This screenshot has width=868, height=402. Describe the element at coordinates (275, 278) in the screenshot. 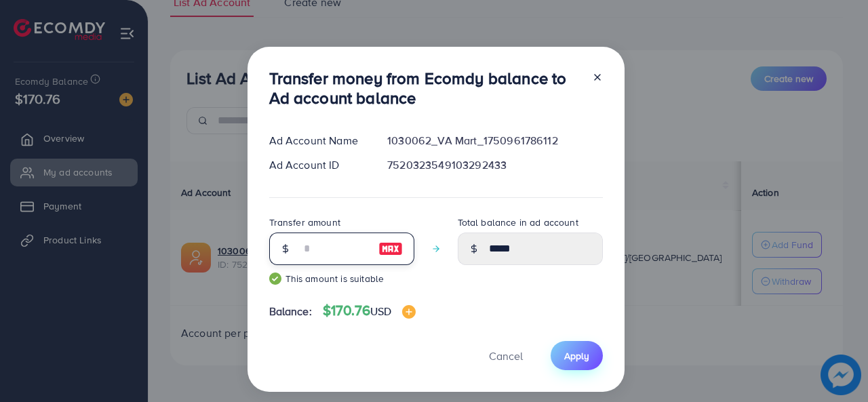

I see `img: guide` at that location.